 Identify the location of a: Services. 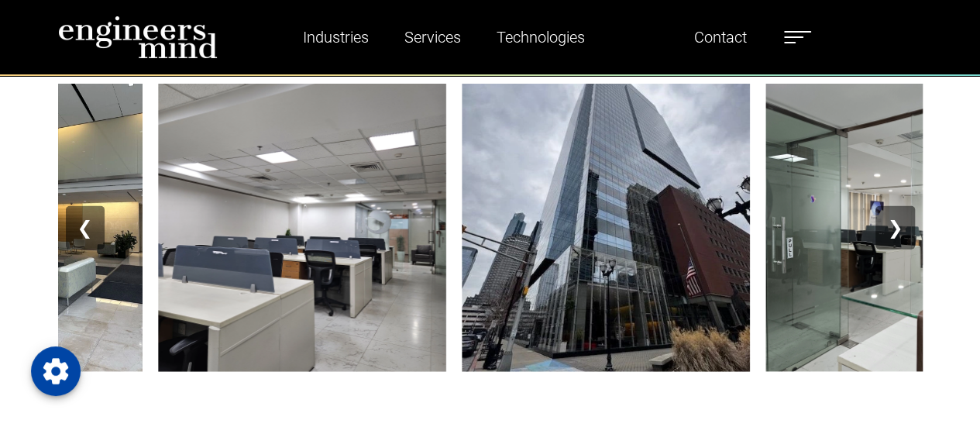
(433, 37).